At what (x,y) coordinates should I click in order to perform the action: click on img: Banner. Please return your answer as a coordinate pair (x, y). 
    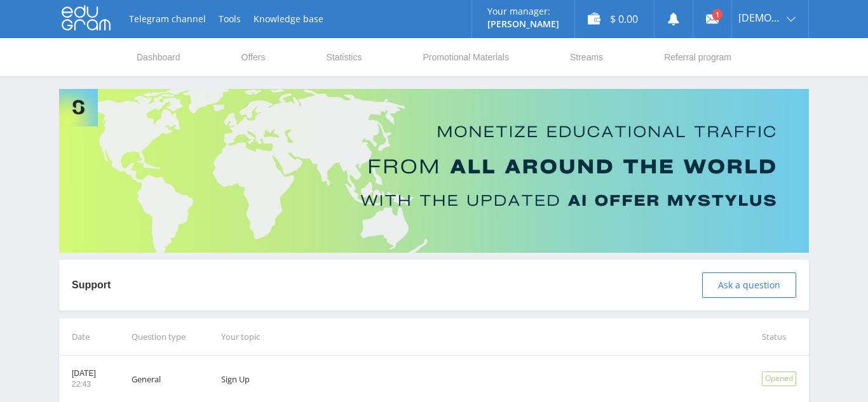
    Looking at the image, I should click on (434, 171).